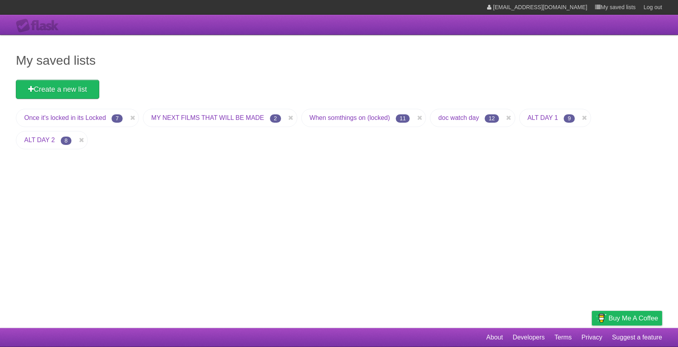  Describe the element at coordinates (459, 118) in the screenshot. I see `a: doc watch day` at that location.